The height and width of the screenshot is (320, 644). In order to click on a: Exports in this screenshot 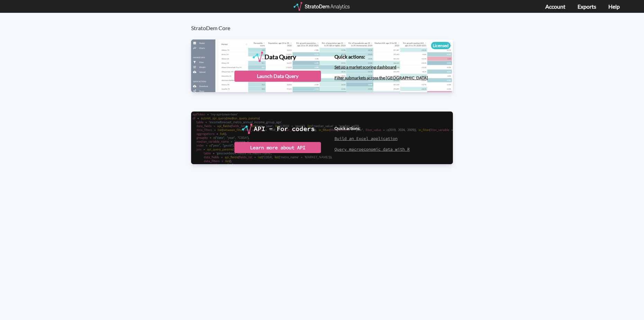, I will do `click(587, 6)`.